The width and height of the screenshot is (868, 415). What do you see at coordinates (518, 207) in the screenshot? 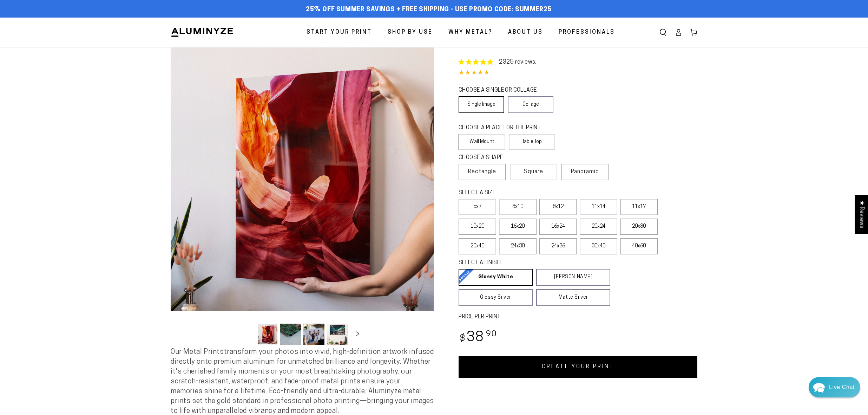
I see `label: 8x10` at bounding box center [518, 207].